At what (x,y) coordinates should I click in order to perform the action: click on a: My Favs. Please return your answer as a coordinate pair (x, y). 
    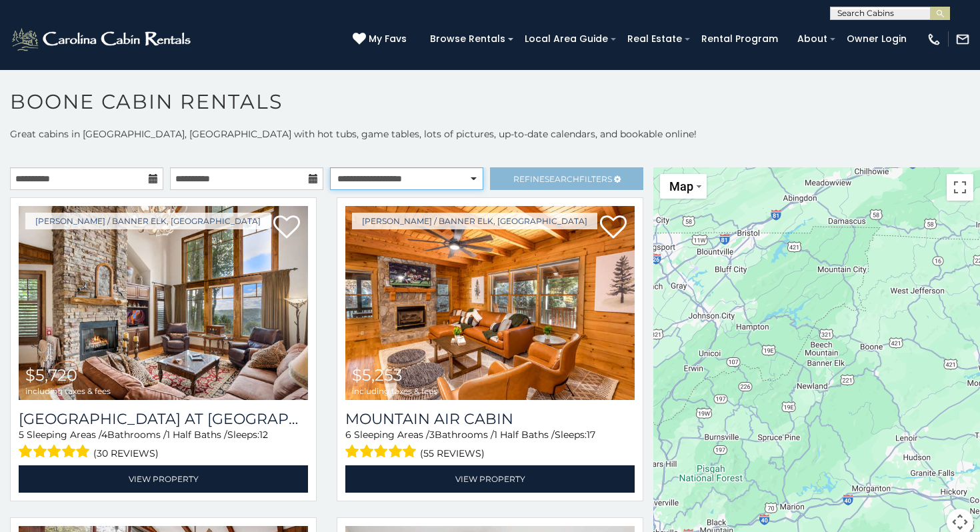
    Looking at the image, I should click on (381, 40).